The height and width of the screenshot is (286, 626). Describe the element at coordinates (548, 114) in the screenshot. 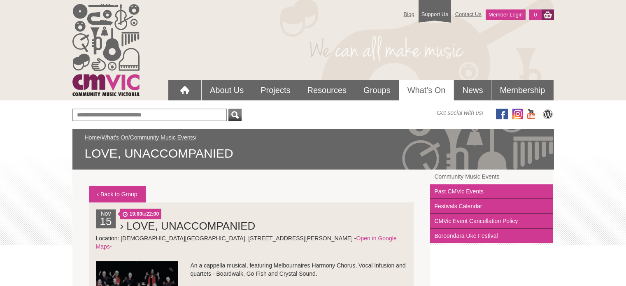

I see `img: CMVic Blog` at that location.